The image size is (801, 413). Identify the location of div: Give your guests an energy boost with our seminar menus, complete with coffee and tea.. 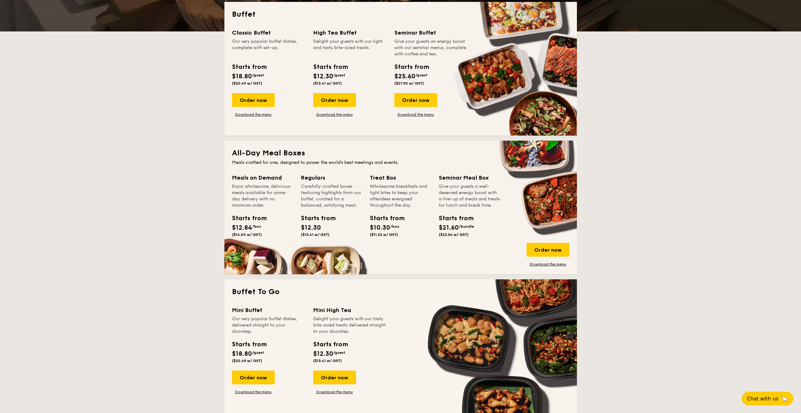
(431, 48).